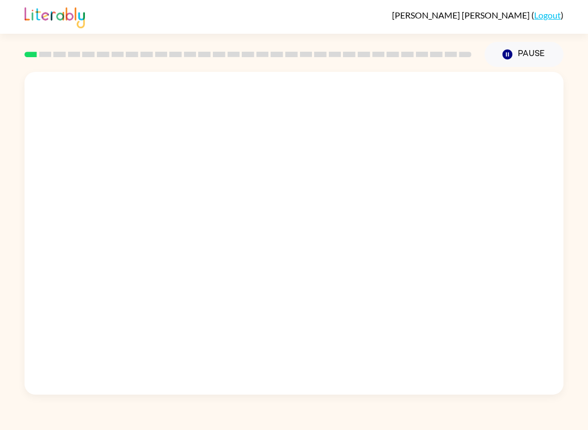 The width and height of the screenshot is (588, 430). What do you see at coordinates (524, 54) in the screenshot?
I see `button: Pause` at bounding box center [524, 54].